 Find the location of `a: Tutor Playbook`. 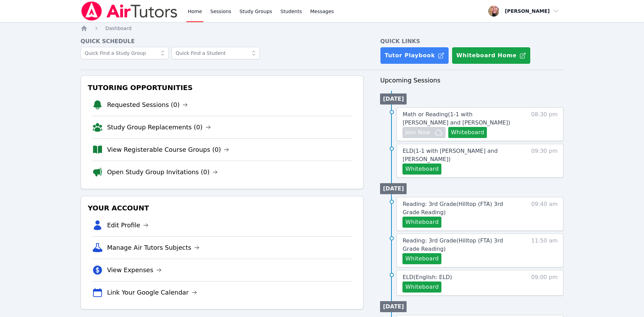

a: Tutor Playbook is located at coordinates (414, 55).